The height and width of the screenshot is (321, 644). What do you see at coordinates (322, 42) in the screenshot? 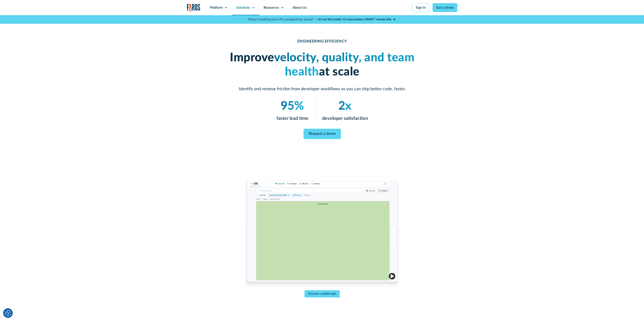
I see `div: ENGINEERING EFFICIENCY` at bounding box center [322, 42].